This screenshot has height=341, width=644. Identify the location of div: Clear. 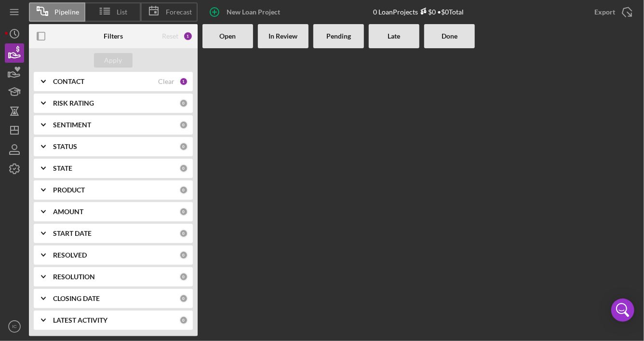
(166, 82).